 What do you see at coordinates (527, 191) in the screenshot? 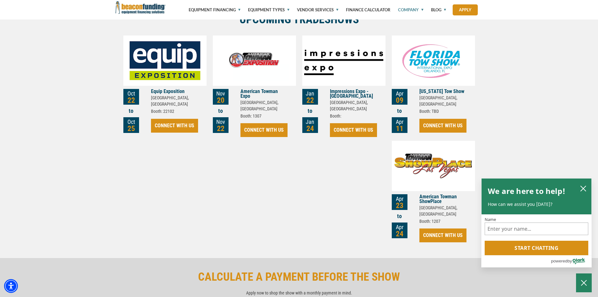
I see `h2: We are here to help!` at bounding box center [527, 191].